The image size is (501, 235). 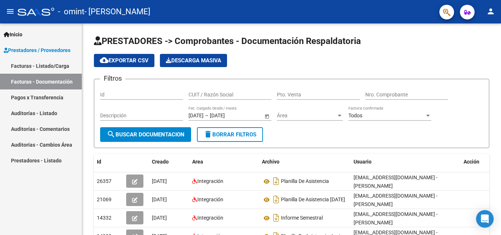 I want to click on span: Descarga Masiva, so click(x=193, y=61).